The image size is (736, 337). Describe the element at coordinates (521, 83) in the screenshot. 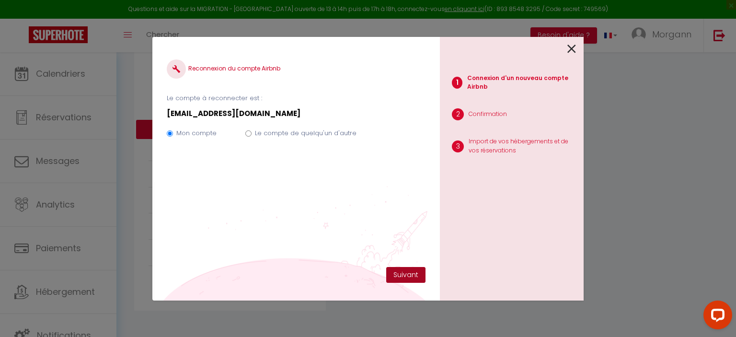

I see `p: Connexion d'un nouveau compte Airbnb` at that location.